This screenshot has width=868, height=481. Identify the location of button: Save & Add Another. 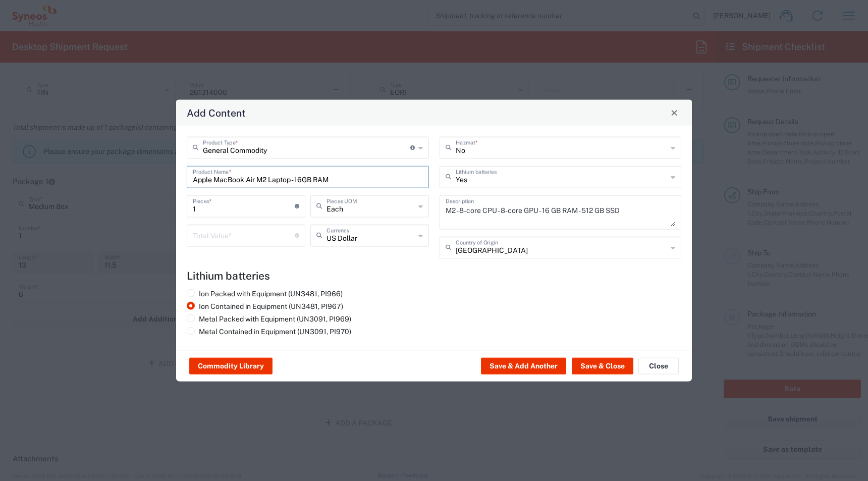
(523, 366).